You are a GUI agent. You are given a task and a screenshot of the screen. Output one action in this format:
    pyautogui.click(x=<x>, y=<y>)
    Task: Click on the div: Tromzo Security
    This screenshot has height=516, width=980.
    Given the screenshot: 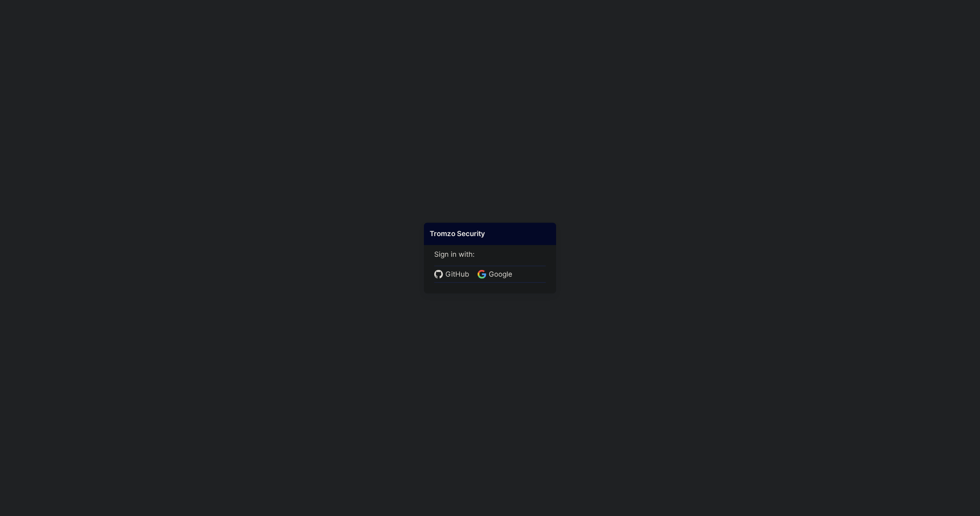 What is the action you would take?
    pyautogui.click(x=490, y=234)
    